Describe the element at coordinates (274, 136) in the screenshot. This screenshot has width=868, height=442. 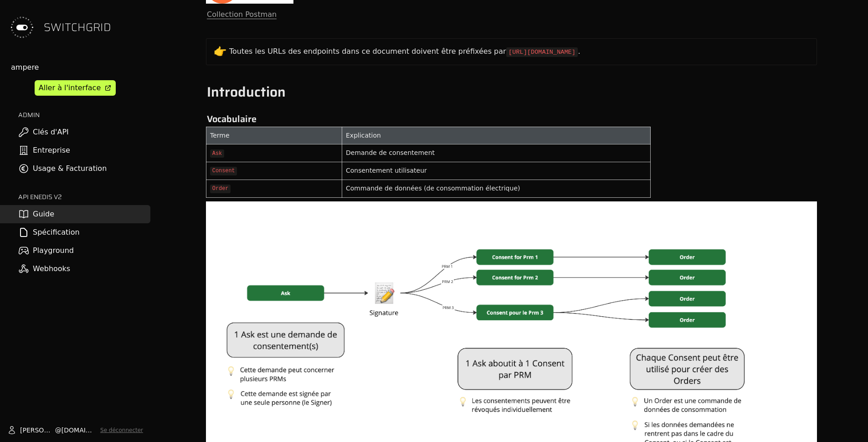
I see `div: Terme` at that location.